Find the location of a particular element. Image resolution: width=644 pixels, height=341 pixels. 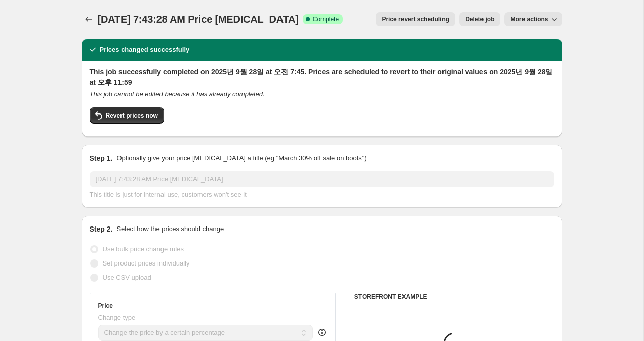

p: Select how the prices should change is located at coordinates (170, 229).